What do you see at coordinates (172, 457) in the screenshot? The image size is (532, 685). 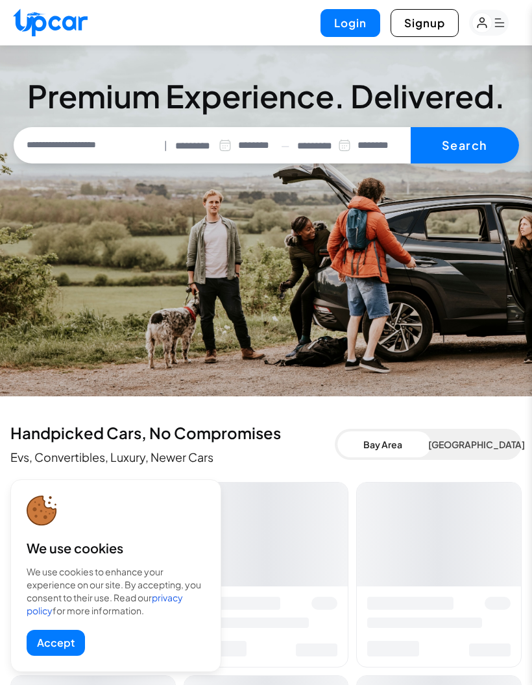 I see `p: Evs, Convertibles, Luxury, Newer Cars` at bounding box center [172, 457].